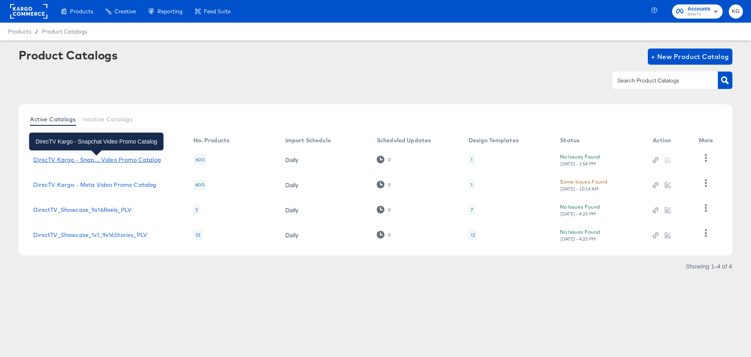 The width and height of the screenshot is (751, 357). I want to click on div: 5, so click(197, 210).